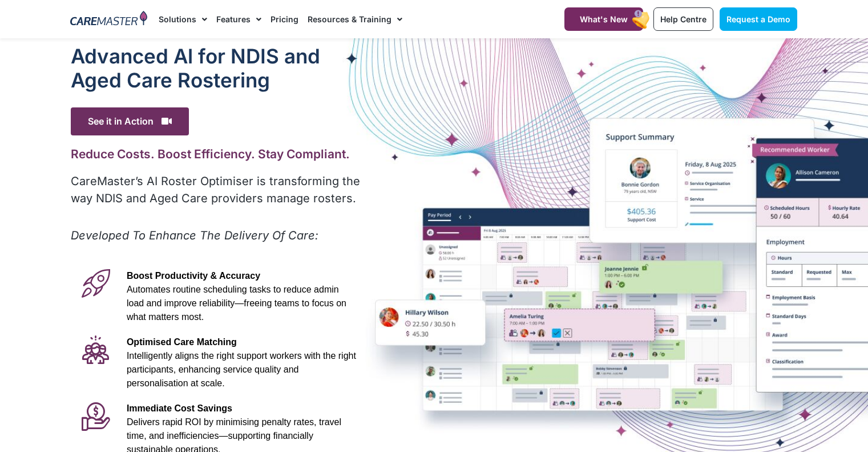  Describe the element at coordinates (683, 19) in the screenshot. I see `a: Help Centre` at that location.